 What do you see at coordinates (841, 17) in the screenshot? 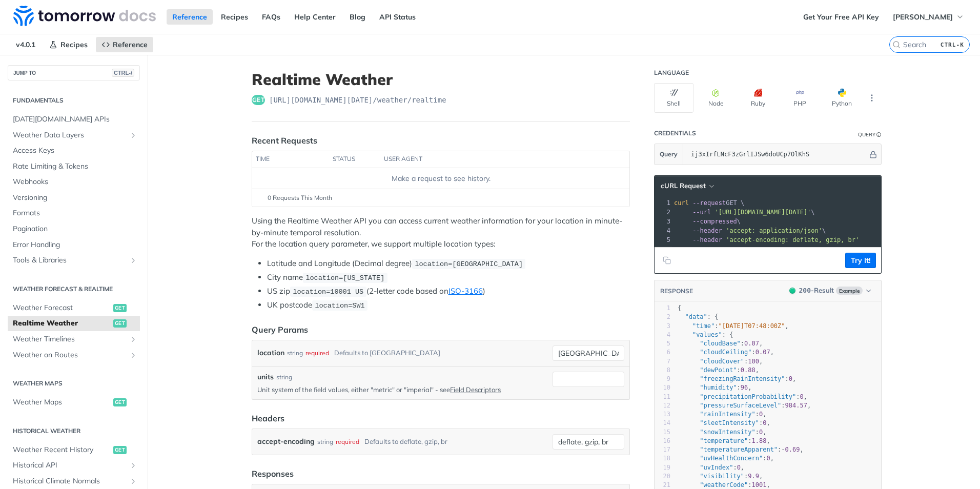
I see `a: Get Your Free API Key` at bounding box center [841, 17].